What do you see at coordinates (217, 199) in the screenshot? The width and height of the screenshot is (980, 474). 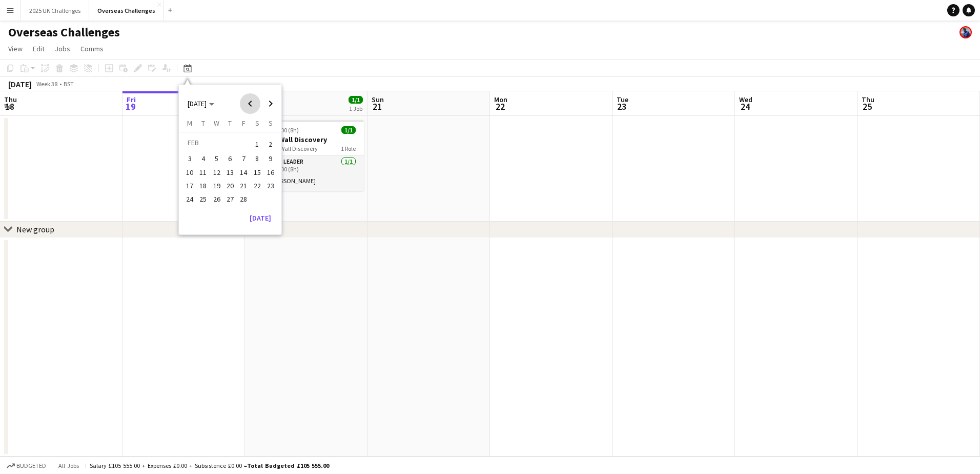 I see `button: 26-02-2025` at bounding box center [217, 199].